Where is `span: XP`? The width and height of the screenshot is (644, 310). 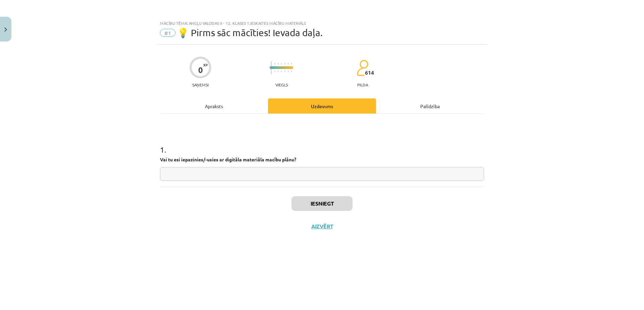
span: XP is located at coordinates (205, 65).